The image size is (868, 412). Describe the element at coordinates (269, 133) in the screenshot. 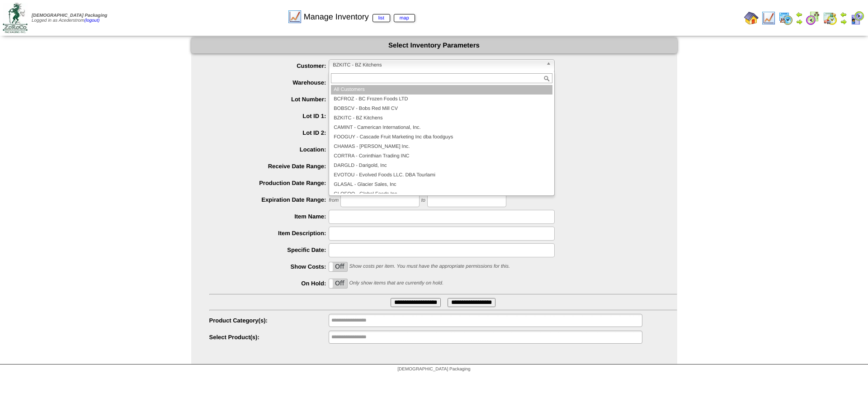

I see `label: Lot ID 2:` at that location.